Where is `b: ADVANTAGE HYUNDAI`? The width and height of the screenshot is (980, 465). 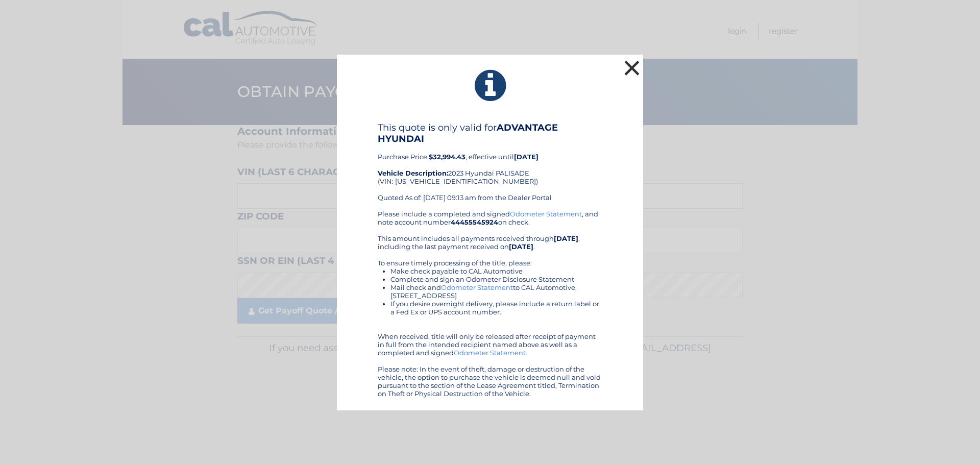
b: ADVANTAGE HYUNDAI is located at coordinates (468, 133).